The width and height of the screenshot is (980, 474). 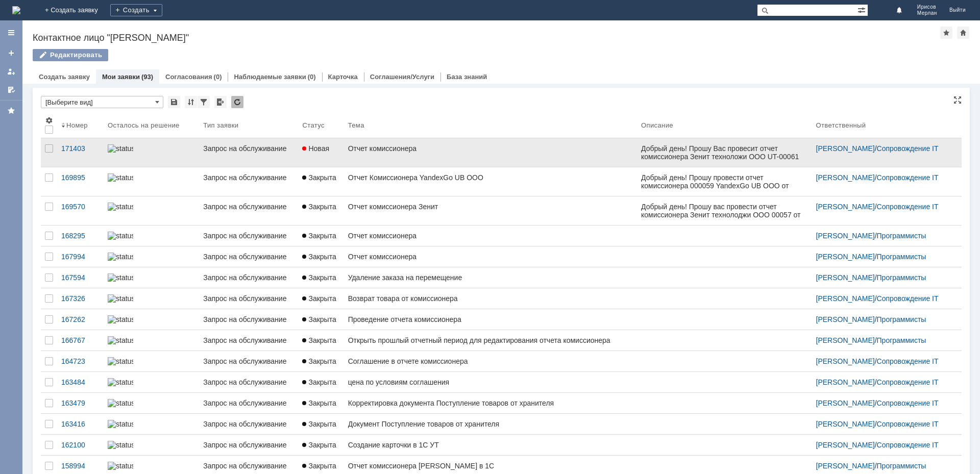 I want to click on a: Проведение отчета комиссионера, so click(x=491, y=319).